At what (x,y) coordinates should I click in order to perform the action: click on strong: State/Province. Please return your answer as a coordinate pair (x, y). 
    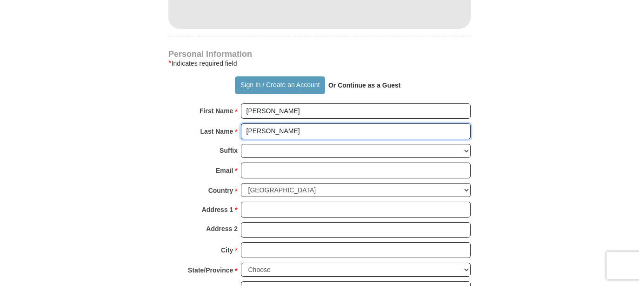
    Looking at the image, I should click on (210, 270).